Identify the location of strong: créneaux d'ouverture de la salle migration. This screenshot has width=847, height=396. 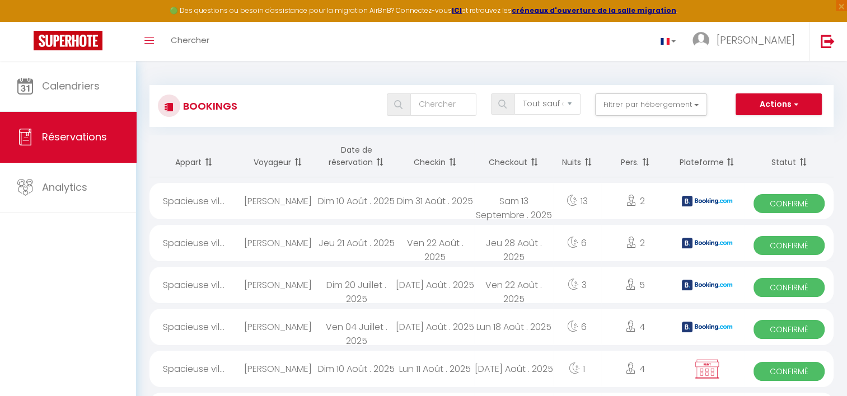
(594, 10).